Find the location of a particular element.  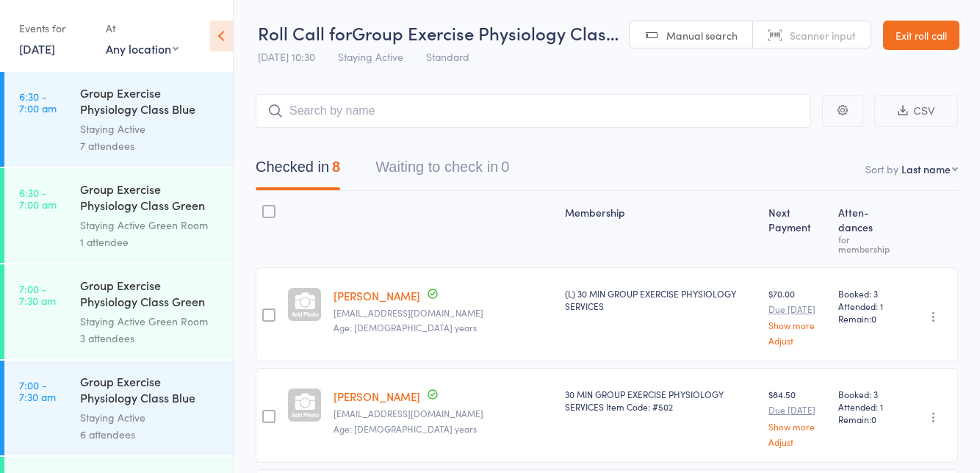

div: Last name is located at coordinates (926, 169).